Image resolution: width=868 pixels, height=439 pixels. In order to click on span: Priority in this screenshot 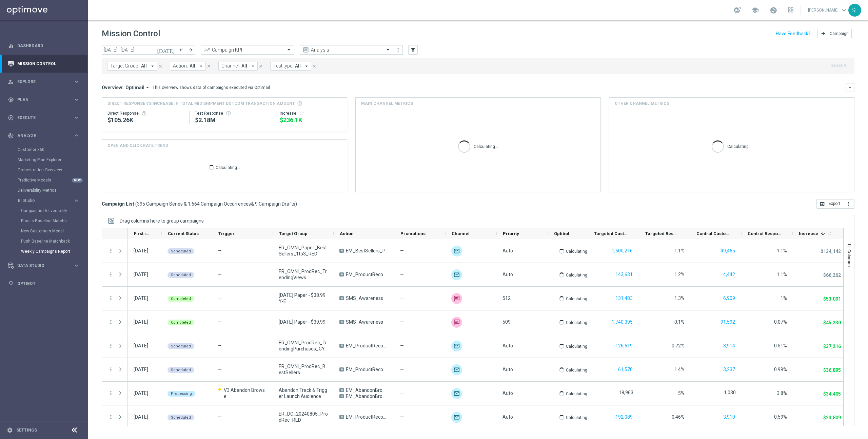, I will do `click(511, 233)`.